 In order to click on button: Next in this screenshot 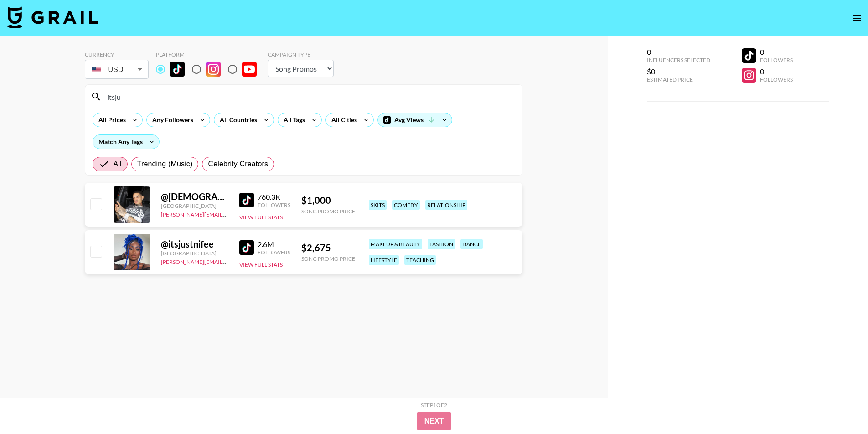, I will do `click(434, 421)`.